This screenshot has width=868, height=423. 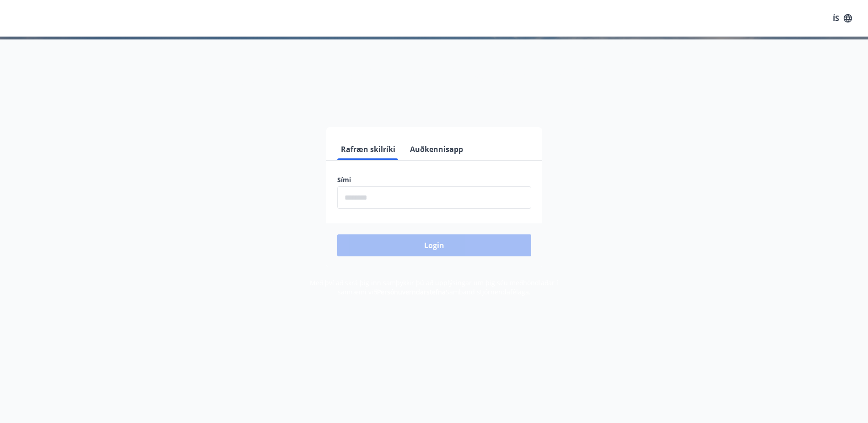 I want to click on button: Auðkennisapp, so click(x=436, y=149).